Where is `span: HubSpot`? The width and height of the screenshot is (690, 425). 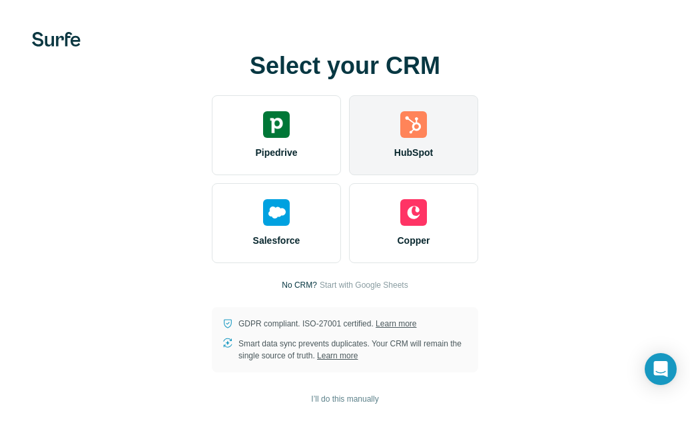 span: HubSpot is located at coordinates (414, 153).